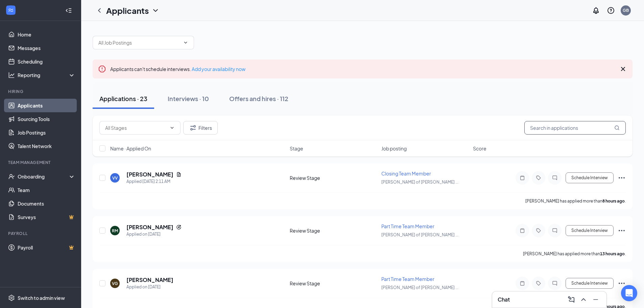  What do you see at coordinates (504, 299) in the screenshot?
I see `h3: Chat` at bounding box center [504, 299].